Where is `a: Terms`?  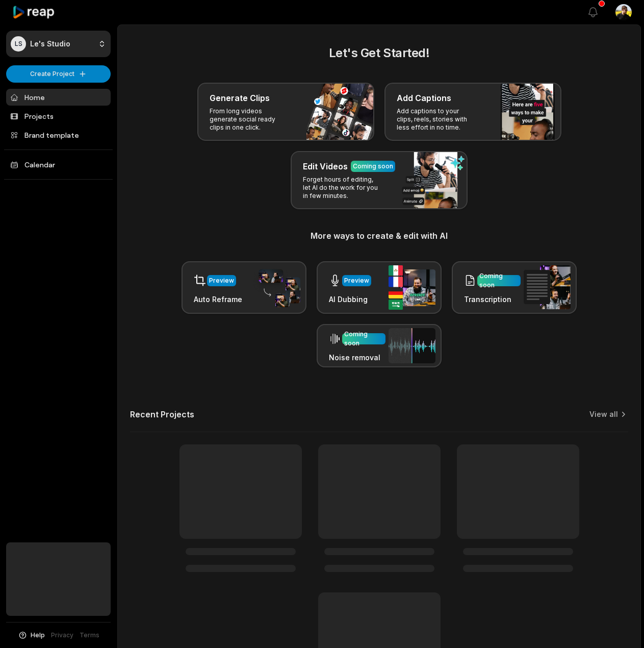 a: Terms is located at coordinates (90, 635).